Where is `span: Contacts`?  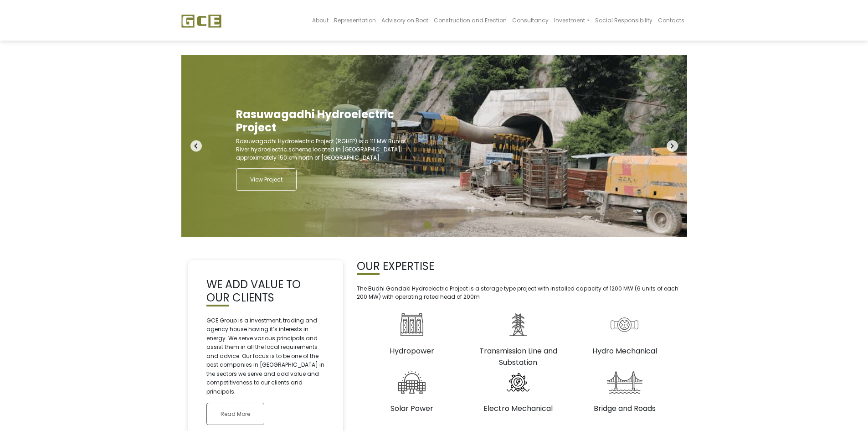 span: Contacts is located at coordinates (671, 20).